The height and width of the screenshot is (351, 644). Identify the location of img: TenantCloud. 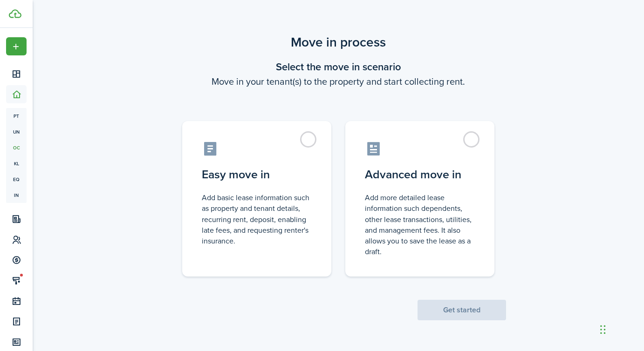
(15, 14).